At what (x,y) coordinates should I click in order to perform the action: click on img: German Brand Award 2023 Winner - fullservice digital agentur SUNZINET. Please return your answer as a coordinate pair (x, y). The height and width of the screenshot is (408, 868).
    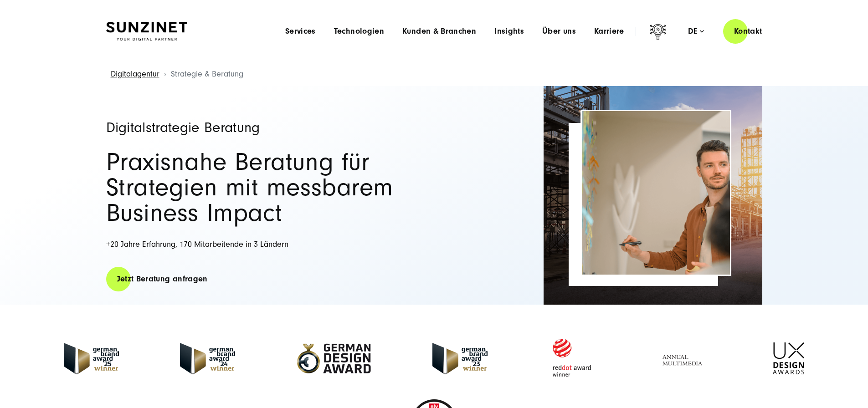
    Looking at the image, I should click on (460, 359).